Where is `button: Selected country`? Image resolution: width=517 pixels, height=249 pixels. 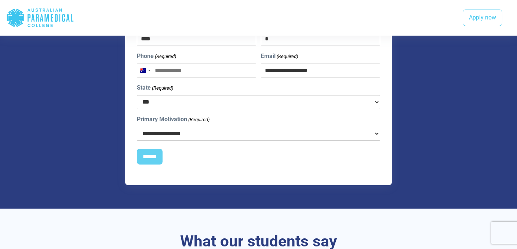 button: Selected country is located at coordinates (145, 71).